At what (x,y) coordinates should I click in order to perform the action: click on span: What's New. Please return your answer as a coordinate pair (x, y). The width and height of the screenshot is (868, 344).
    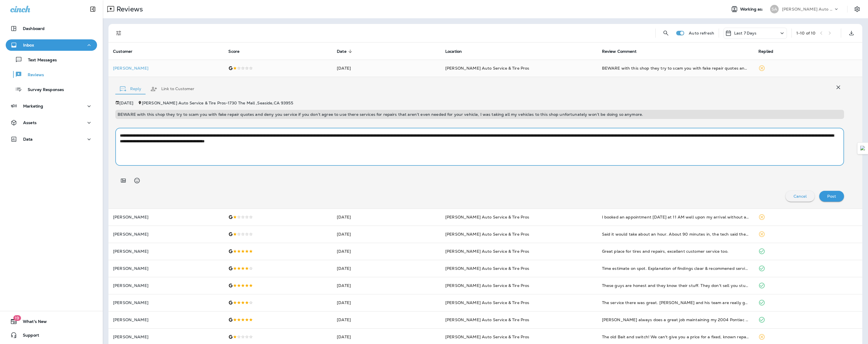
    Looking at the image, I should click on (32, 322).